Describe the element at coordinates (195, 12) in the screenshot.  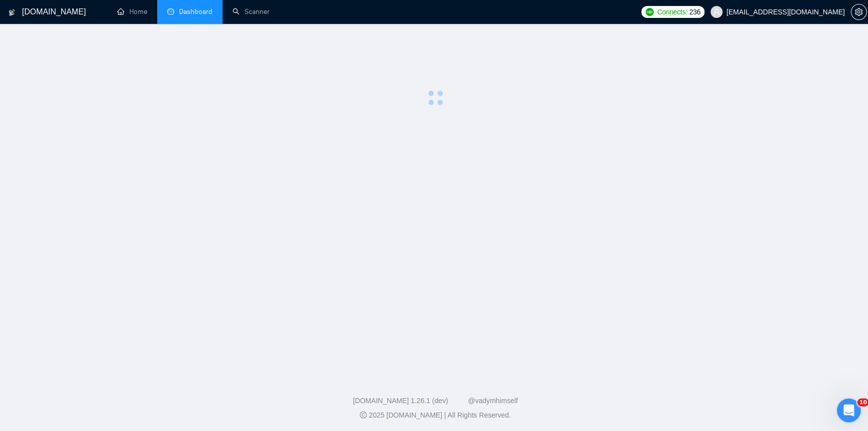
I see `span: Dashboard` at that location.